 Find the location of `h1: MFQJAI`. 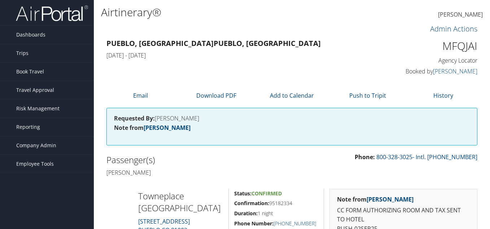

h1: MFQJAI is located at coordinates (435, 46).